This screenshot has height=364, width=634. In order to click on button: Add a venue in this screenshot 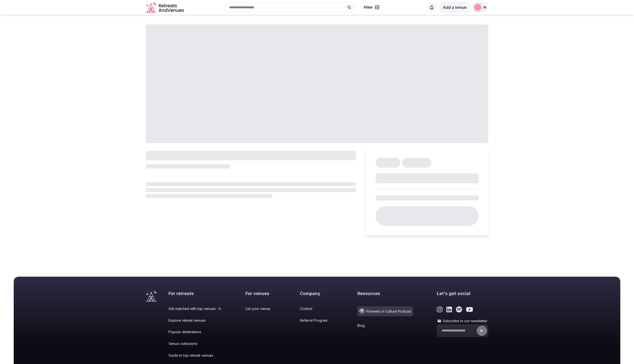, I will do `click(455, 7)`.